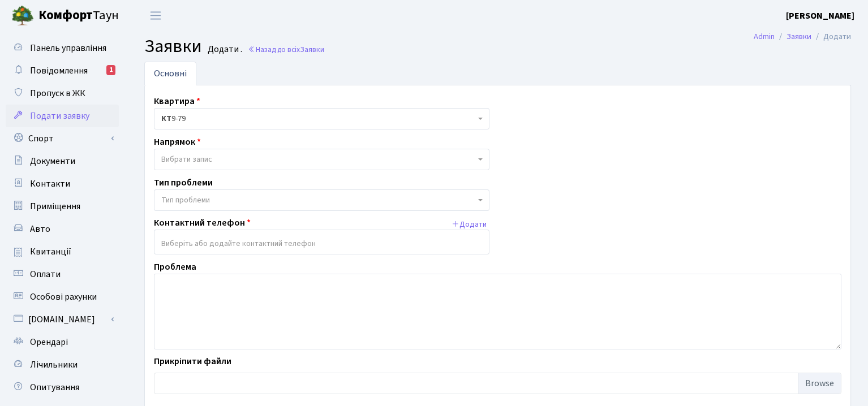 This screenshot has height=406, width=868. Describe the element at coordinates (62, 71) in the screenshot. I see `a: Повідомлення1` at that location.